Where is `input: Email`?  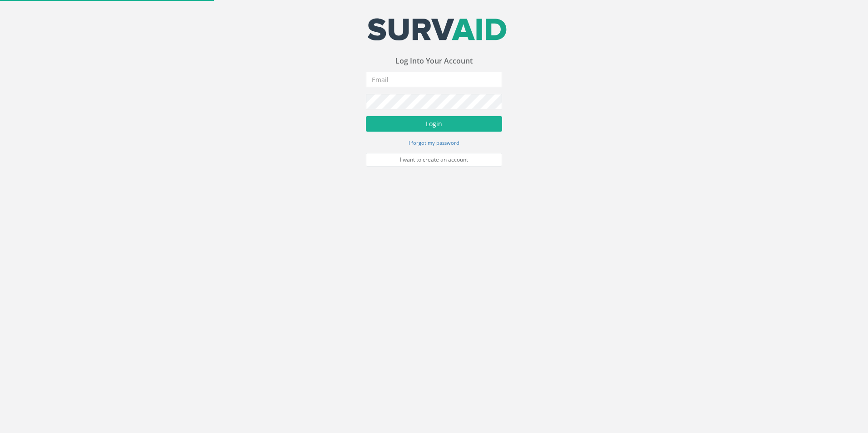
input: Email is located at coordinates (434, 79).